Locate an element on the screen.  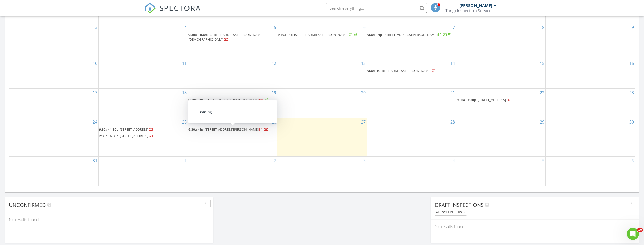
a: Go to August 3, 2025 is located at coordinates (96, 27).